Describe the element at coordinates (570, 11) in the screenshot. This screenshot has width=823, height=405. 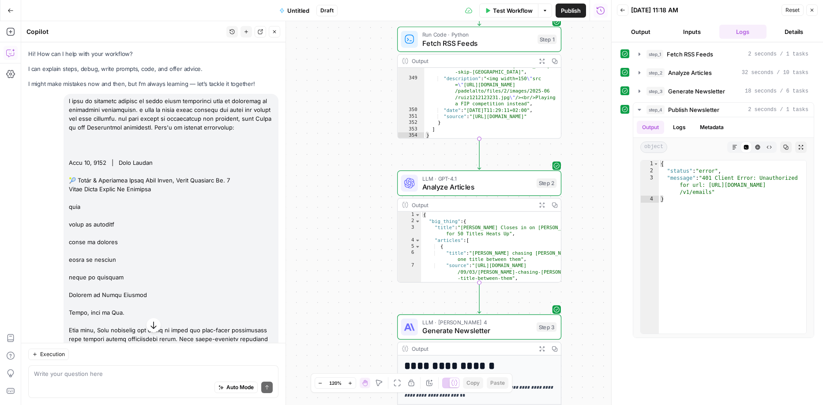
I see `span: Publish` at that location.